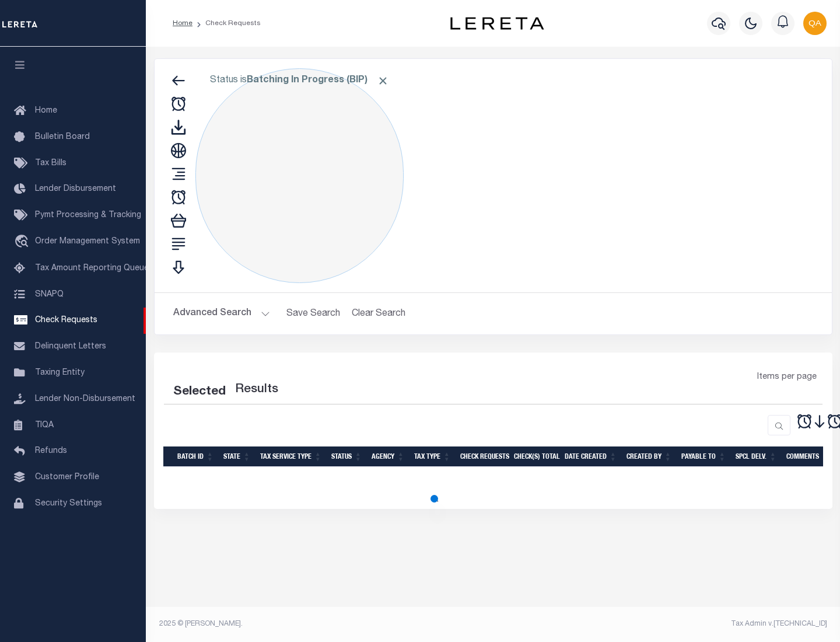  Describe the element at coordinates (182, 23) in the screenshot. I see `a: Home` at that location.